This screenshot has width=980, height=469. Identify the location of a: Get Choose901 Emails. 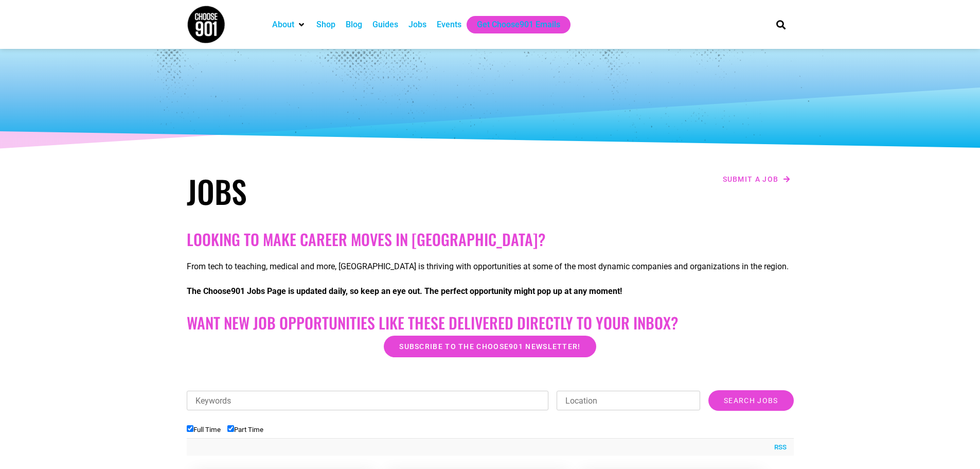
(519, 25).